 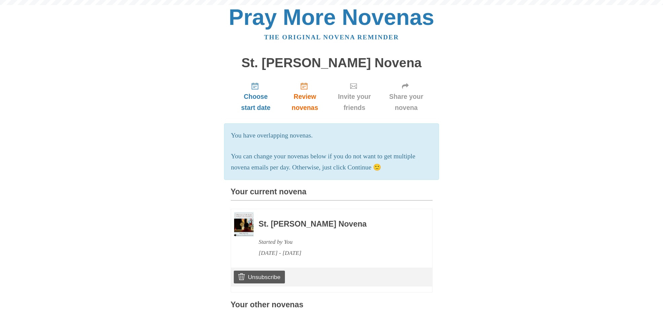 What do you see at coordinates (355, 102) in the screenshot?
I see `span: Invite your friends` at bounding box center [355, 102].